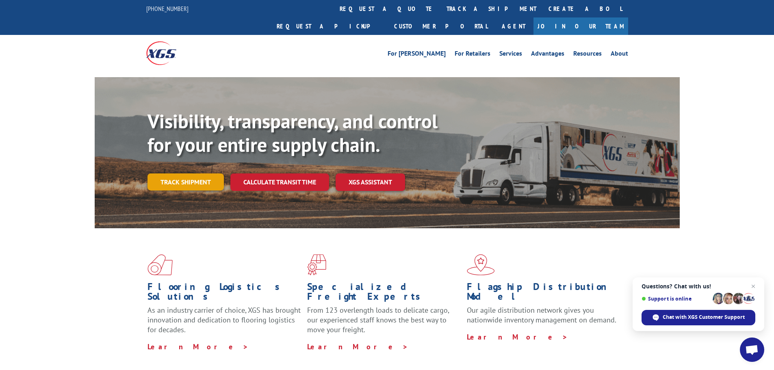 This screenshot has height=370, width=774. What do you see at coordinates (581, 26) in the screenshot?
I see `a: Join Our Team` at bounding box center [581, 26].